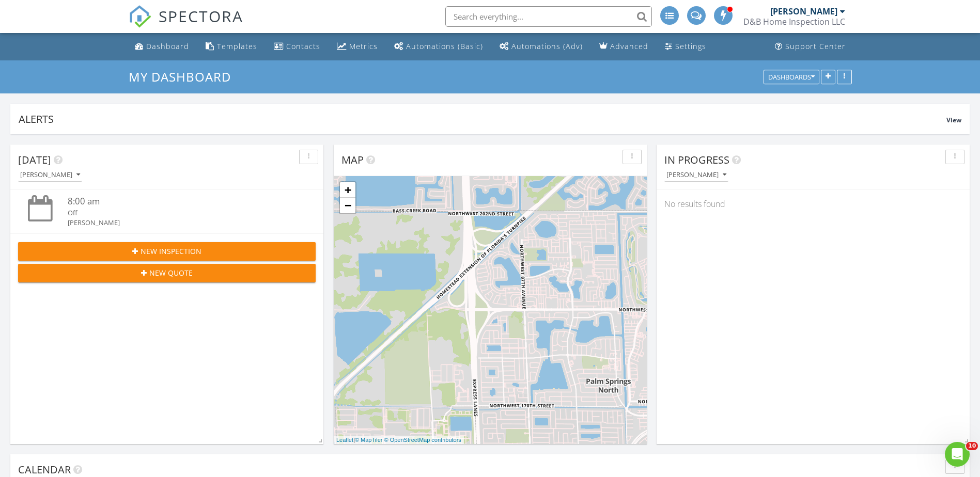 The image size is (980, 477). What do you see at coordinates (444, 46) in the screenshot?
I see `div: Automations (Basic)` at bounding box center [444, 46].